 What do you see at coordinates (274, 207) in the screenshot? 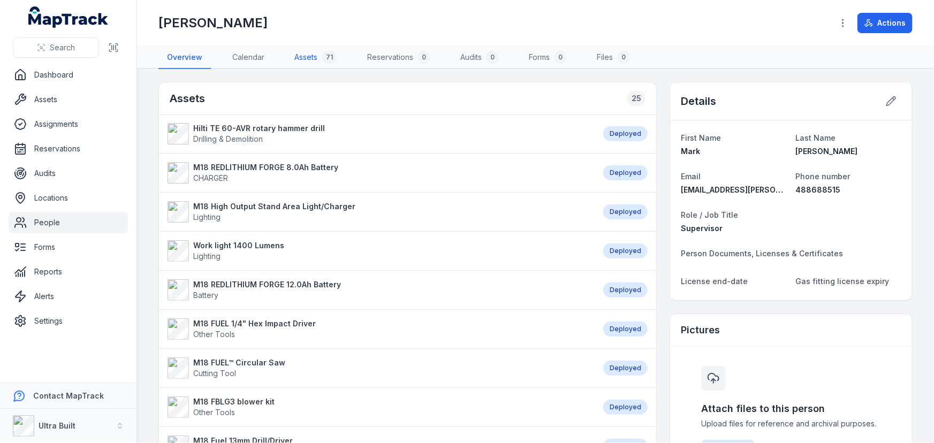
I see `strong: M18 High Output Stand Area Light/Charger` at bounding box center [274, 207].